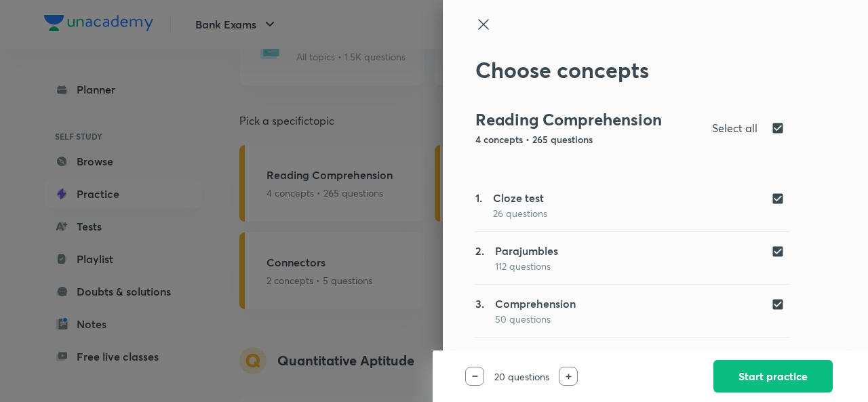  I want to click on h5: Parajumbles, so click(526, 251).